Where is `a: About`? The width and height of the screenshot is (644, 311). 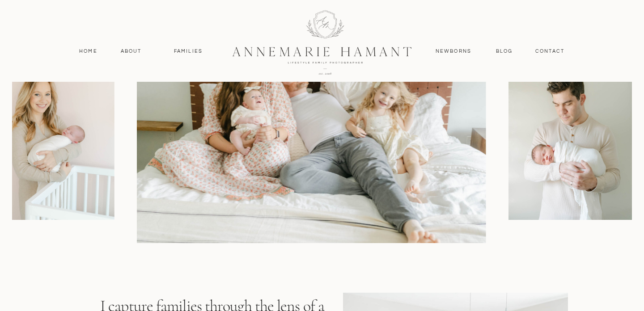
a: About is located at coordinates (131, 51).